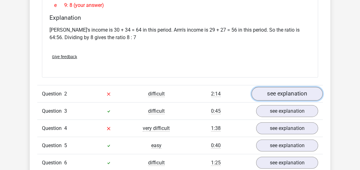 This screenshot has width=360, height=170. I want to click on span: 6, so click(65, 162).